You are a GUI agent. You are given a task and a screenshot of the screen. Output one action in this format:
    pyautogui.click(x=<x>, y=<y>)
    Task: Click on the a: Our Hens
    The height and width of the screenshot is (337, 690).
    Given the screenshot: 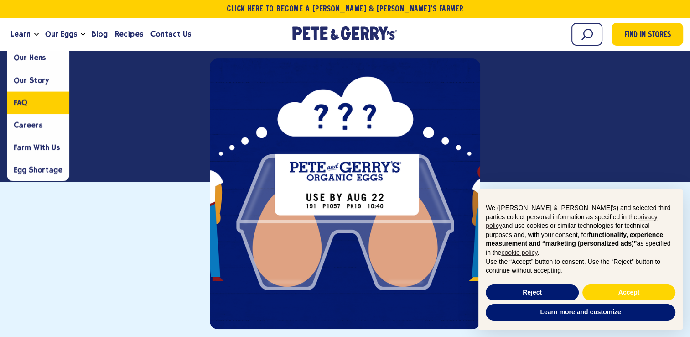 What is the action you would take?
    pyautogui.click(x=38, y=57)
    